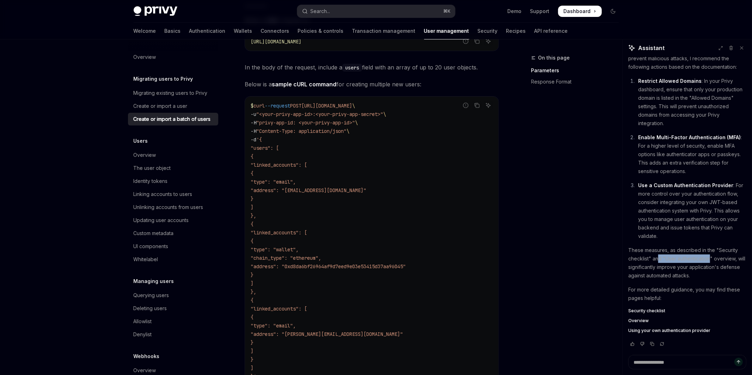 The image size is (752, 375). I want to click on a: Create or import a user, so click(173, 106).